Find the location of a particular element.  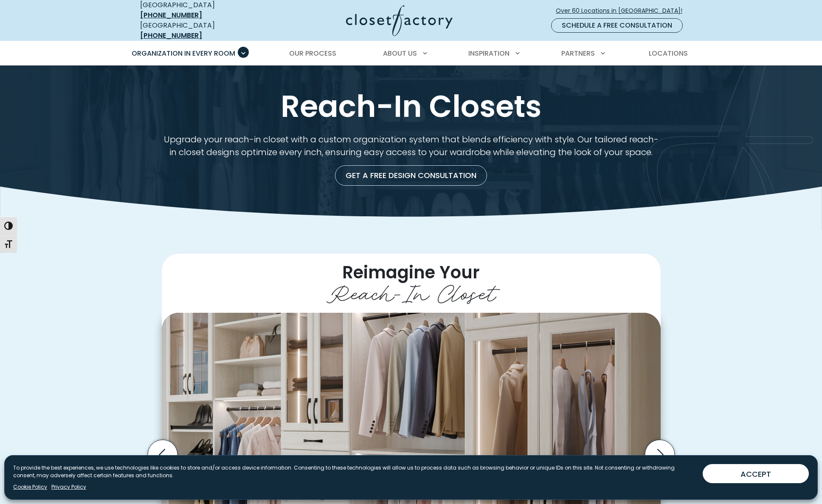

button: Previous slide is located at coordinates (163, 455).